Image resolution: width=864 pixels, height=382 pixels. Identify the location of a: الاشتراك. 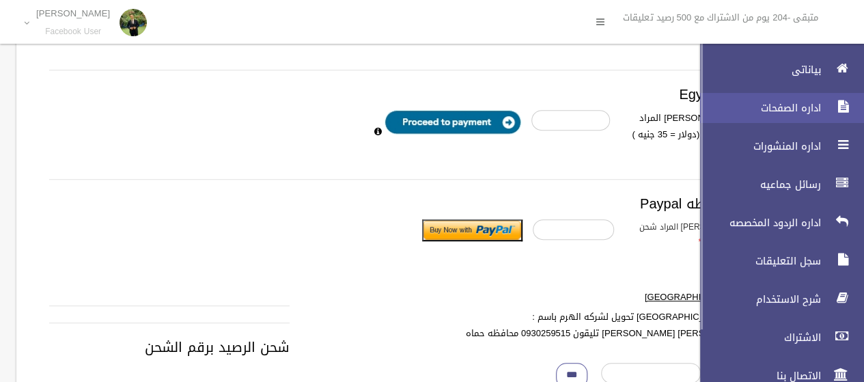
(776, 338).